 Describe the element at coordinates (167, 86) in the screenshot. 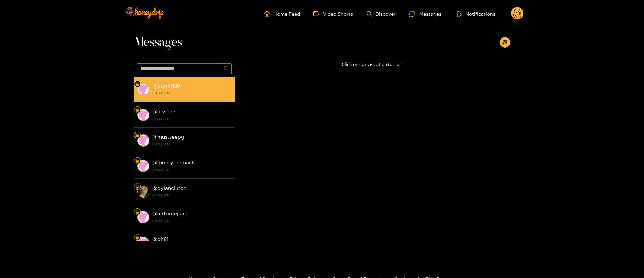

I see `strong: @ barry1189` at that location.